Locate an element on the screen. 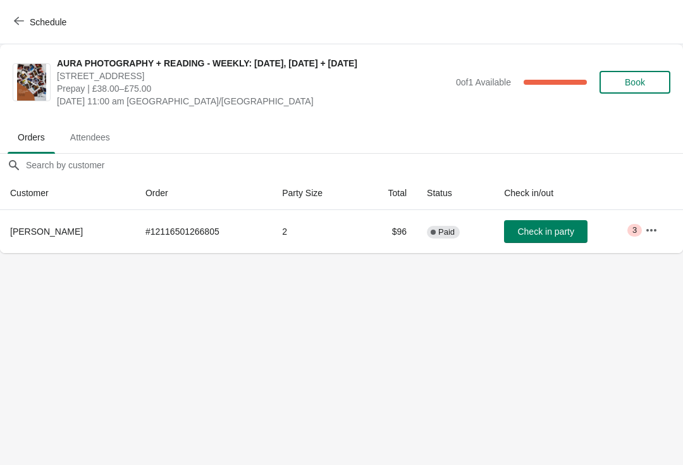 This screenshot has height=465, width=683. span: Book is located at coordinates (635, 82).